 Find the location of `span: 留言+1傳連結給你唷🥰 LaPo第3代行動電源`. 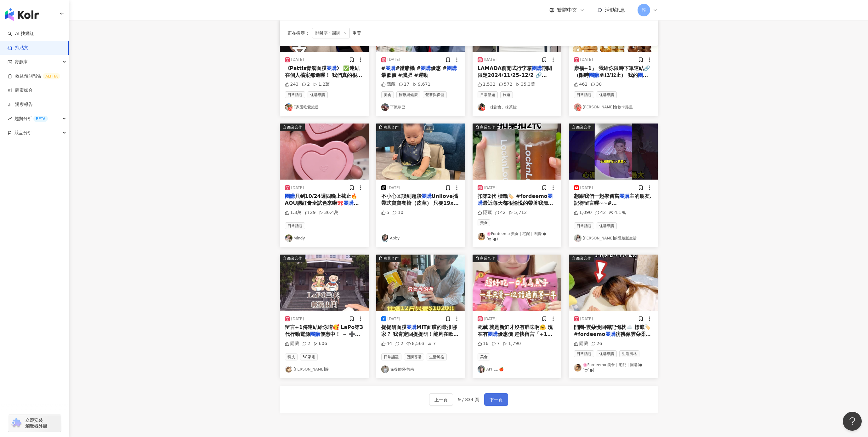

span: 留言+1傳連結給你唷🥰 LaPo第3代行動電源 is located at coordinates (324, 331).